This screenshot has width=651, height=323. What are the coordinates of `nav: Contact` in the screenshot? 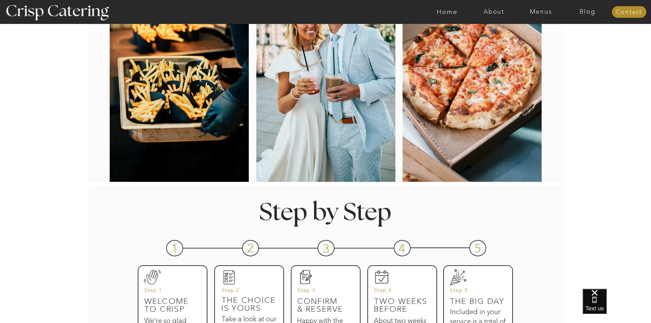 It's located at (629, 12).